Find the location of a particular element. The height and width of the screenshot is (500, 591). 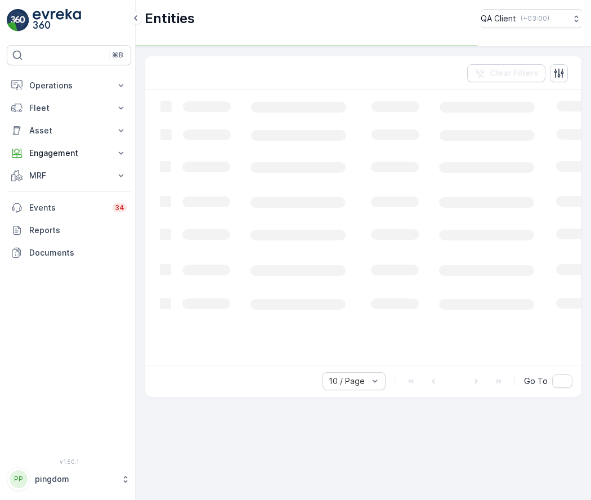

span: Go To is located at coordinates (536, 381).